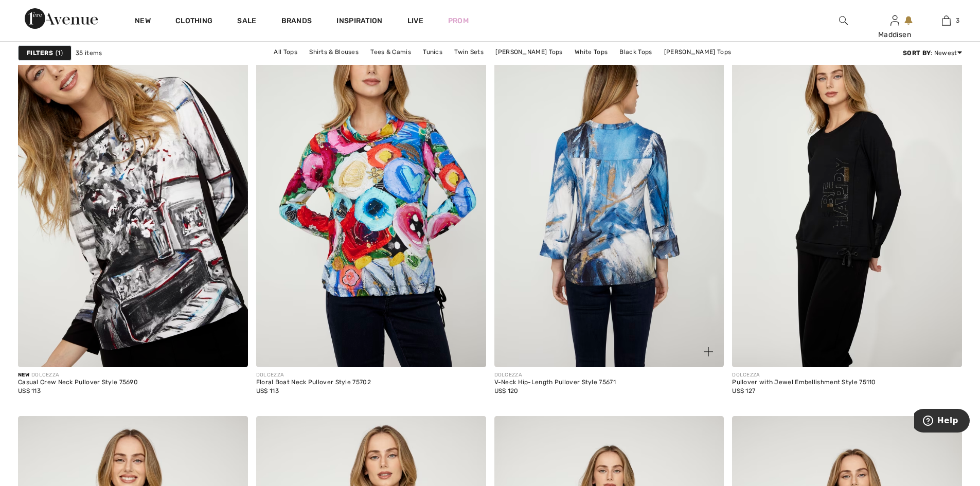  Describe the element at coordinates (591, 52) in the screenshot. I see `a: White Tops` at that location.